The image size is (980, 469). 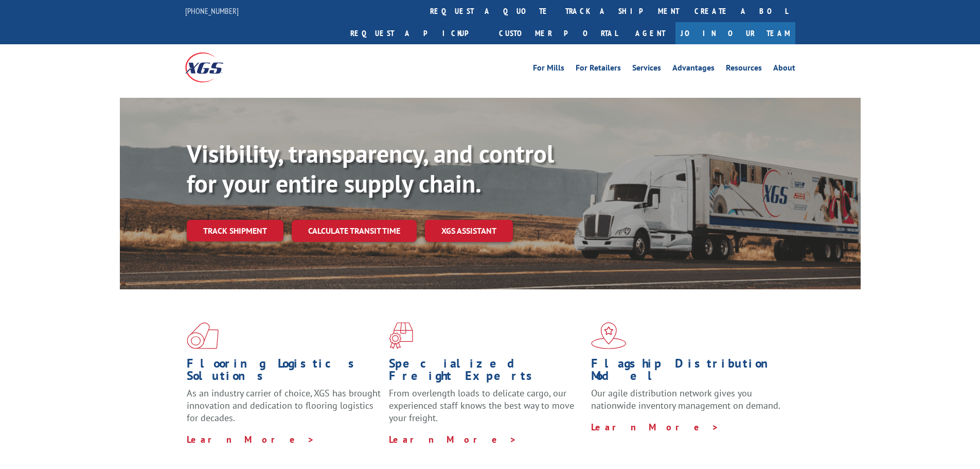 I want to click on span: Our agile distribution network gives you nationwide inventory management on demand., so click(x=686, y=399).